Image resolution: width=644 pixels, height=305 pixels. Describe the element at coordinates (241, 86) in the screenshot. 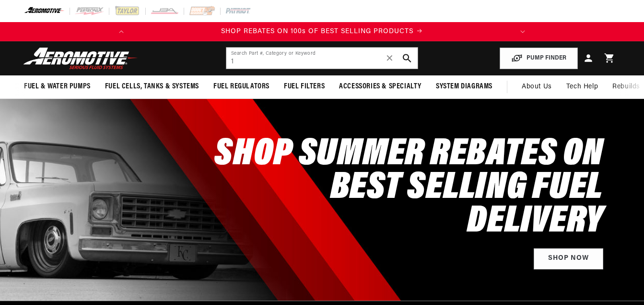

I see `summary: Fuel Regulators` at that location.